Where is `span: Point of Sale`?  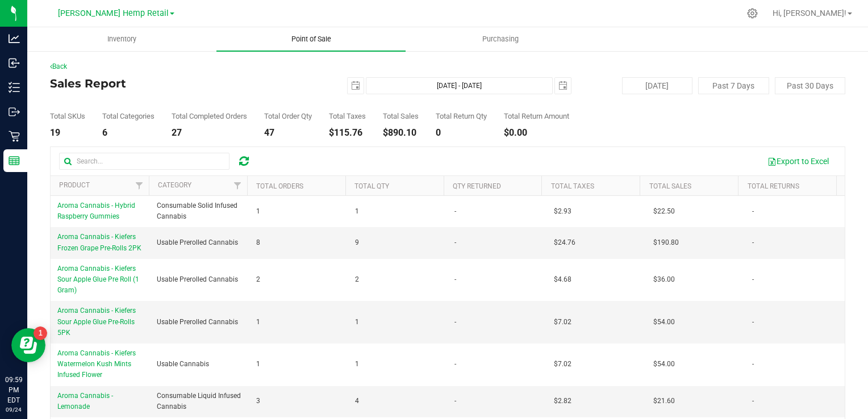 span: Point of Sale is located at coordinates (311, 39).